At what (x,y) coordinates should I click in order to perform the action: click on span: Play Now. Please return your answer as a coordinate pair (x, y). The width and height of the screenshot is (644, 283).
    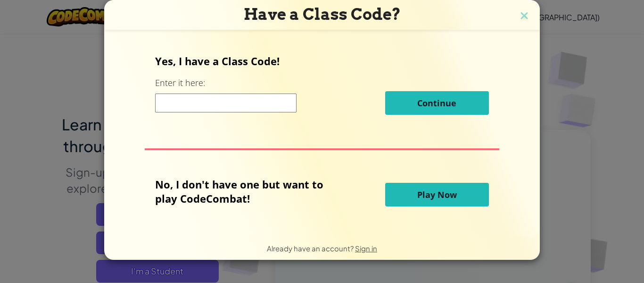
    Looking at the image, I should click on (437, 194).